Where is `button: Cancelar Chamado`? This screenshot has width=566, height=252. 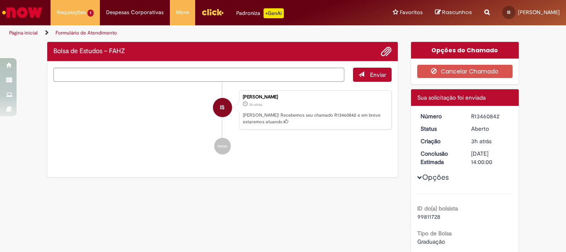
button: Cancelar Chamado is located at coordinates (465, 71).